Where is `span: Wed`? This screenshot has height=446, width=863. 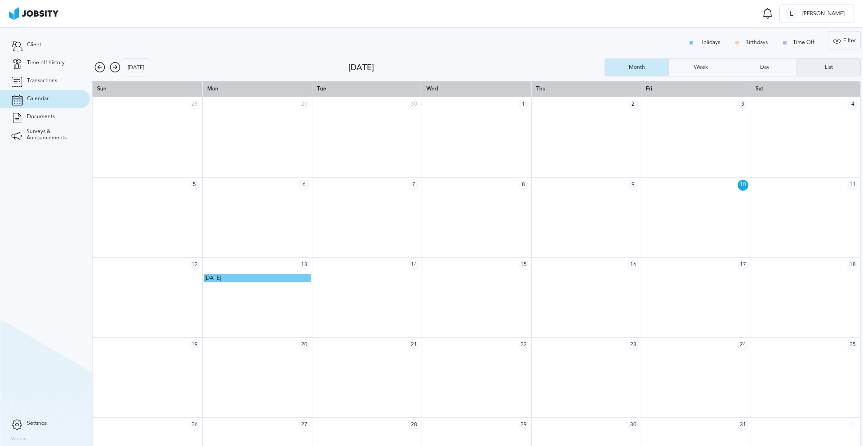
span: Wed is located at coordinates (432, 89).